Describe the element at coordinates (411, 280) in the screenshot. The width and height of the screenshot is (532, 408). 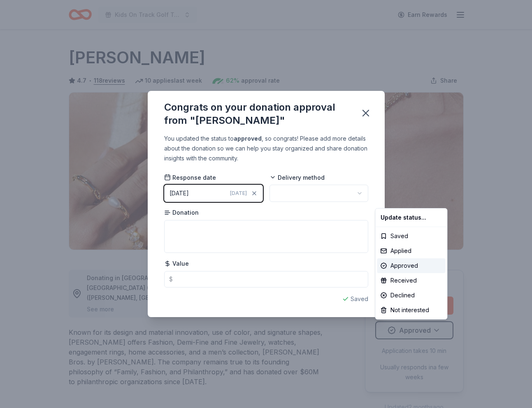
I see `div: Received` at that location.